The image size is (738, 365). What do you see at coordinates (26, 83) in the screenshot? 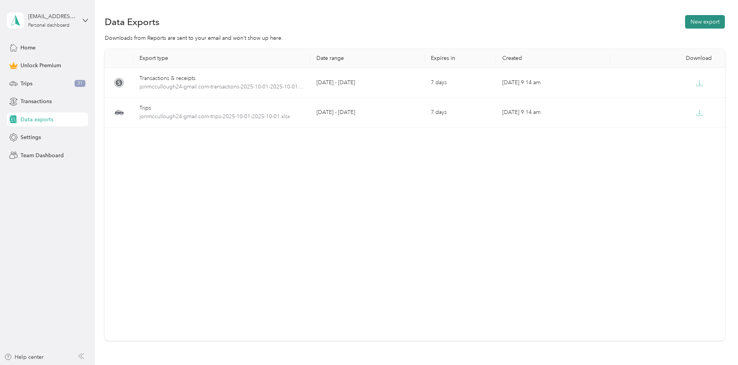
I see `span: Trips` at bounding box center [26, 83].